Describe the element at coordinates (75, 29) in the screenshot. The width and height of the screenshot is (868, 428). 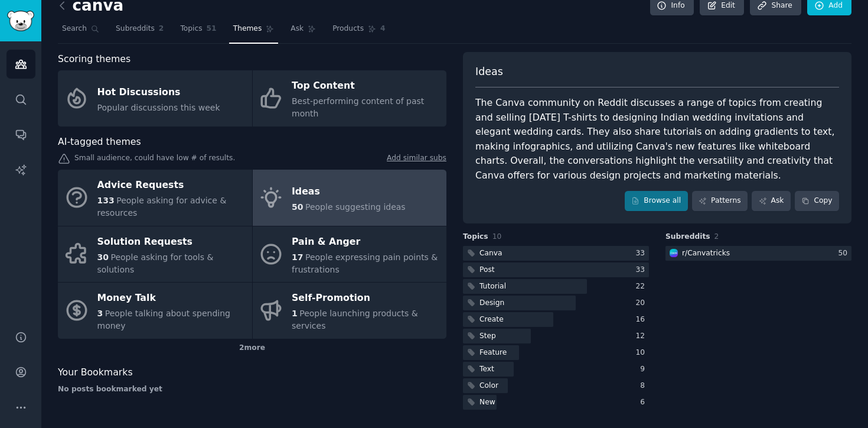
I see `span: Search` at that location.